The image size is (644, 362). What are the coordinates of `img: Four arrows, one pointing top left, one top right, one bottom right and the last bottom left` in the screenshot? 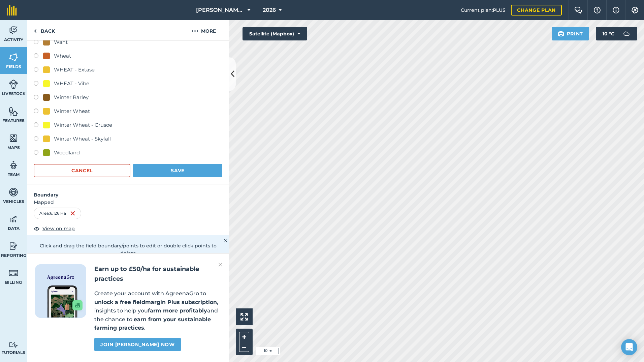 It's located at (244, 317).